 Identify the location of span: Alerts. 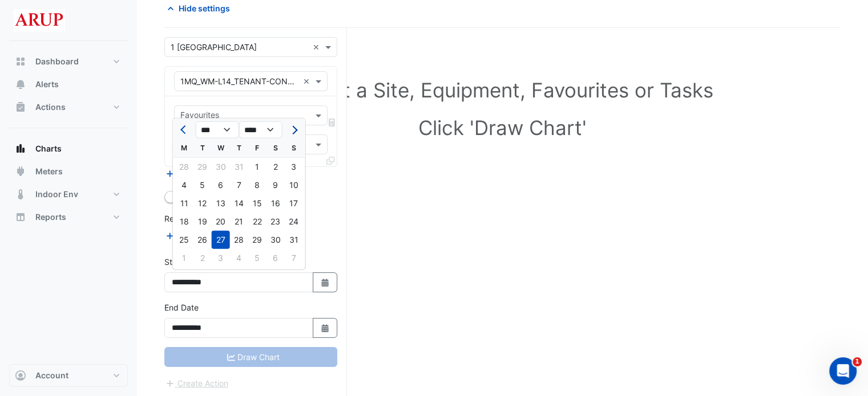
(47, 84).